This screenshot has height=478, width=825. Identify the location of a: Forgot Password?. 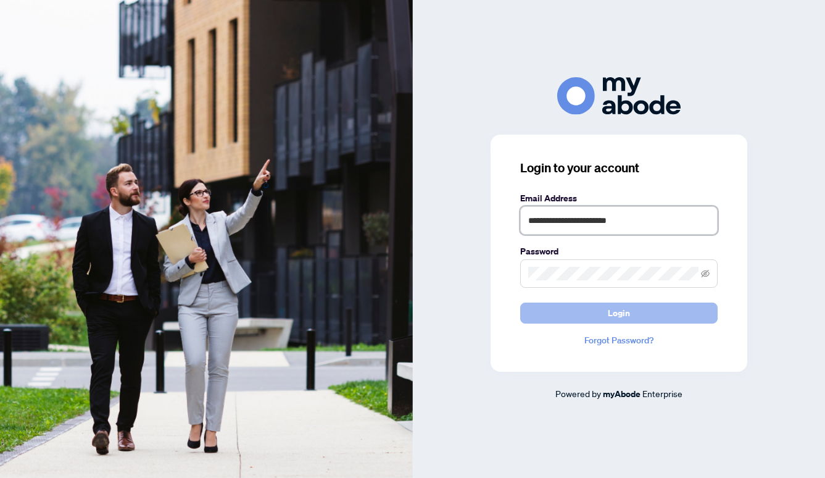
(619, 340).